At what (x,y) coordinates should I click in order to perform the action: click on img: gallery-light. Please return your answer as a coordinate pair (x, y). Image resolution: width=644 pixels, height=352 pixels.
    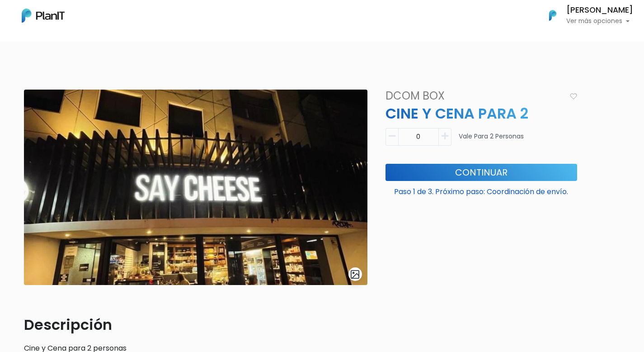
    Looking at the image, I should click on (355, 274).